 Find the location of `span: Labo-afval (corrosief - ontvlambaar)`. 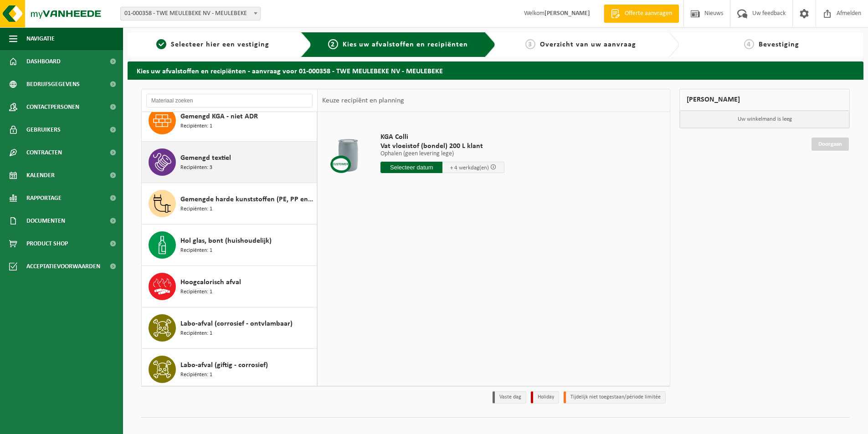

span: Labo-afval (corrosief - ontvlambaar) is located at coordinates (236, 324).